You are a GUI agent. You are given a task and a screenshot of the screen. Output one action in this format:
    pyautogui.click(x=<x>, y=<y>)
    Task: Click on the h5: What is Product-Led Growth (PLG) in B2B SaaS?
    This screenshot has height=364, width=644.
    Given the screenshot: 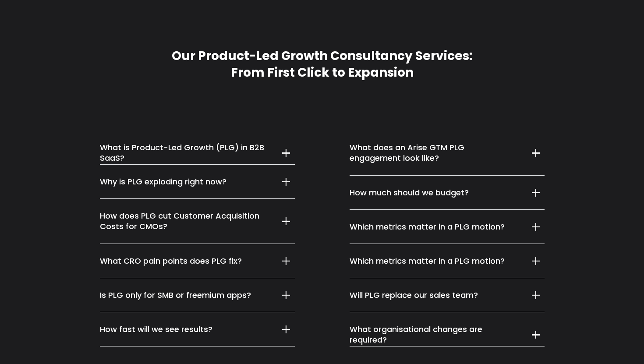 What is the action you would take?
    pyautogui.click(x=184, y=152)
    